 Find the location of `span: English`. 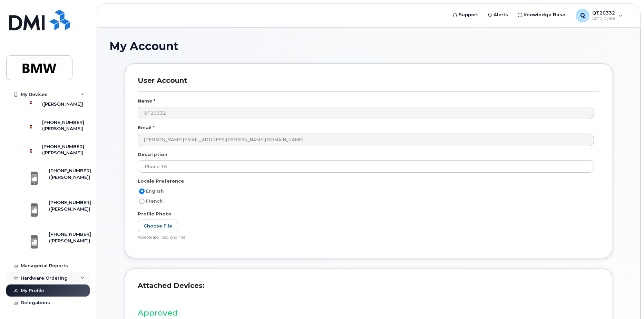

span: English is located at coordinates (155, 191).